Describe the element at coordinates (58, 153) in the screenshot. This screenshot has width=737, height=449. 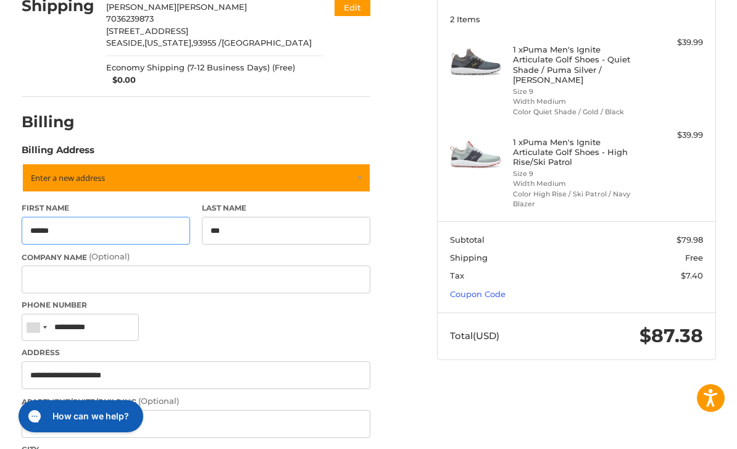
I see `legend: Billing Address` at that location.